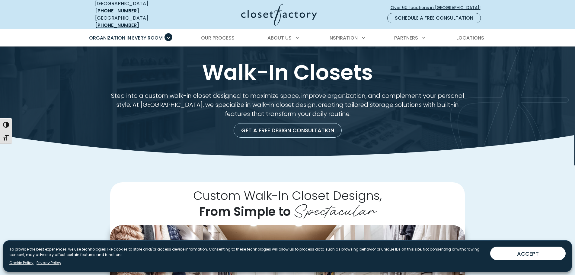 Image resolution: width=575 pixels, height=275 pixels. I want to click on span: Spectacular, so click(335, 209).